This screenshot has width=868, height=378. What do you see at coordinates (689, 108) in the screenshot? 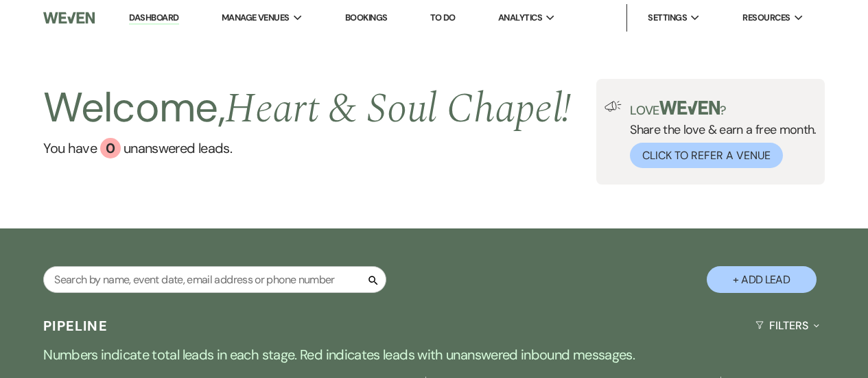
I see `img: weven-logo-green.svg` at bounding box center [689, 108].